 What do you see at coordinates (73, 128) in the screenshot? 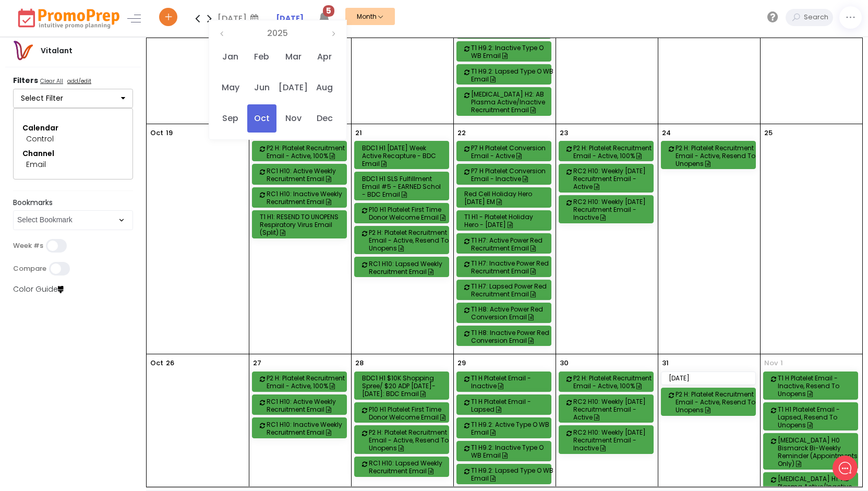
I see `div: Calendar` at bounding box center [73, 128].